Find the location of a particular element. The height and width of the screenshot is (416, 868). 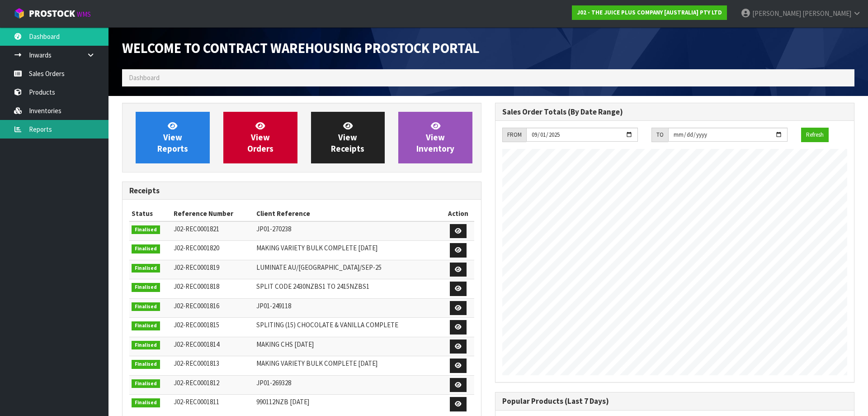

span: J02-REC0001821 is located at coordinates (196, 228).